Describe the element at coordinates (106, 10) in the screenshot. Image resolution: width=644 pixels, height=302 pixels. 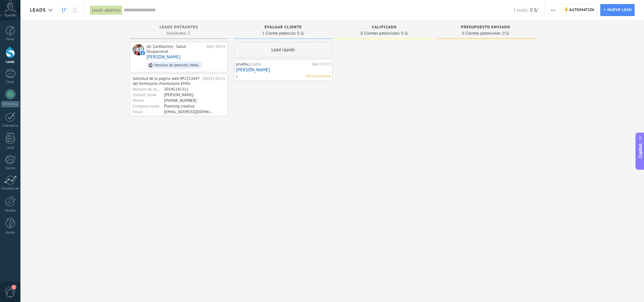
I see `div: Leads abiertos` at that location.